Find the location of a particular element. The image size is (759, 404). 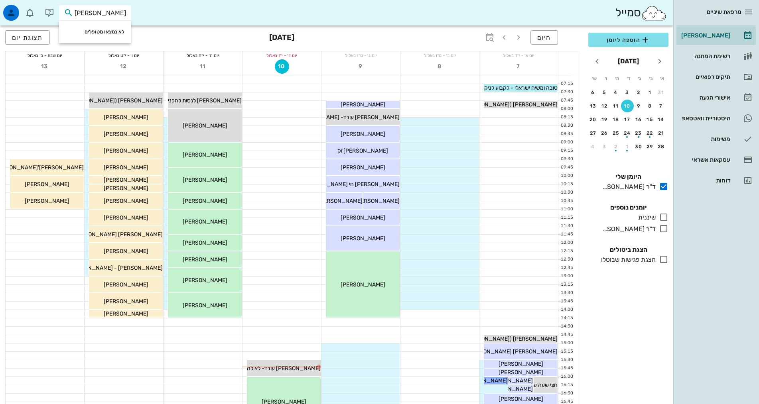

button: 11 is located at coordinates (616, 106).